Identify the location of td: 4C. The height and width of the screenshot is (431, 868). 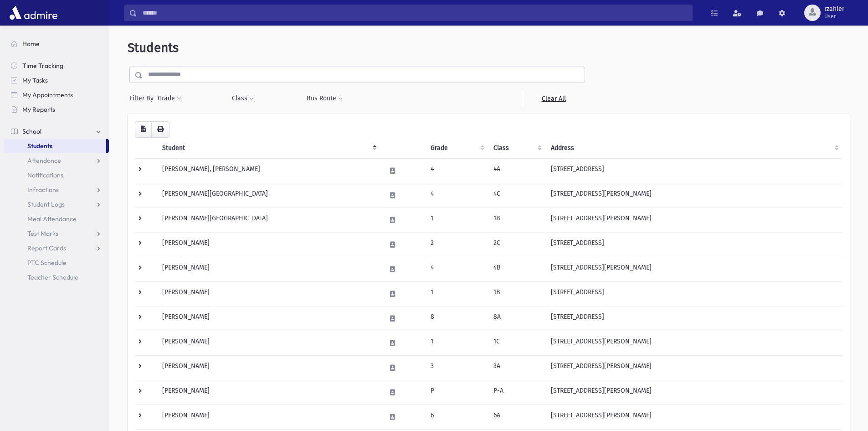
(517, 195).